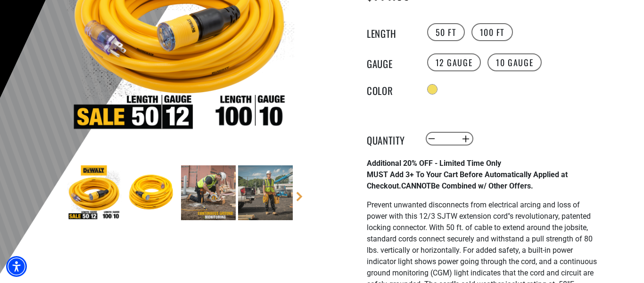  I want to click on label: 100 FT, so click(492, 32).